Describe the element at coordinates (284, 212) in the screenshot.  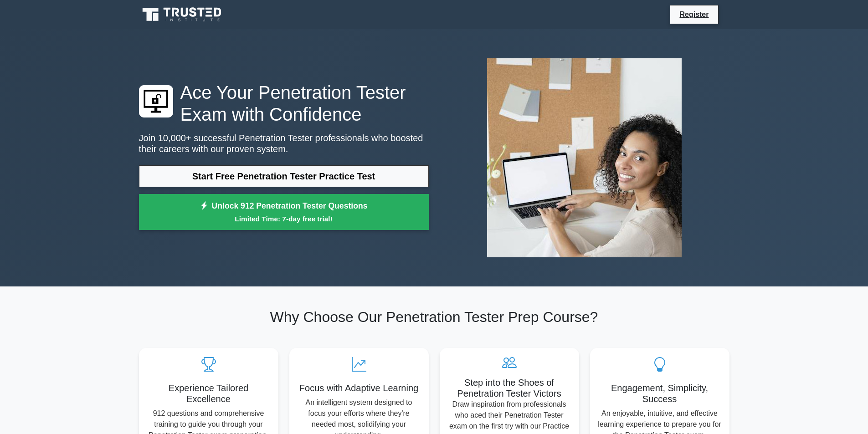
I see `a: Unlock 912 Penetration Tester QuestionsLimited Time: 7-day free trial!` at that location.